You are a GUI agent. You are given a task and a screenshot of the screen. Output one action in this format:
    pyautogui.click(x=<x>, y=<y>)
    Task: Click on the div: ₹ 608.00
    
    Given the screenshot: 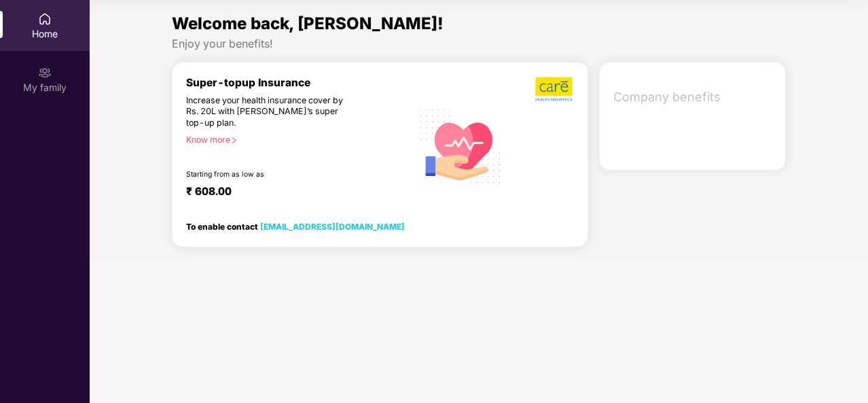 What is the action you would take?
    pyautogui.click(x=292, y=193)
    